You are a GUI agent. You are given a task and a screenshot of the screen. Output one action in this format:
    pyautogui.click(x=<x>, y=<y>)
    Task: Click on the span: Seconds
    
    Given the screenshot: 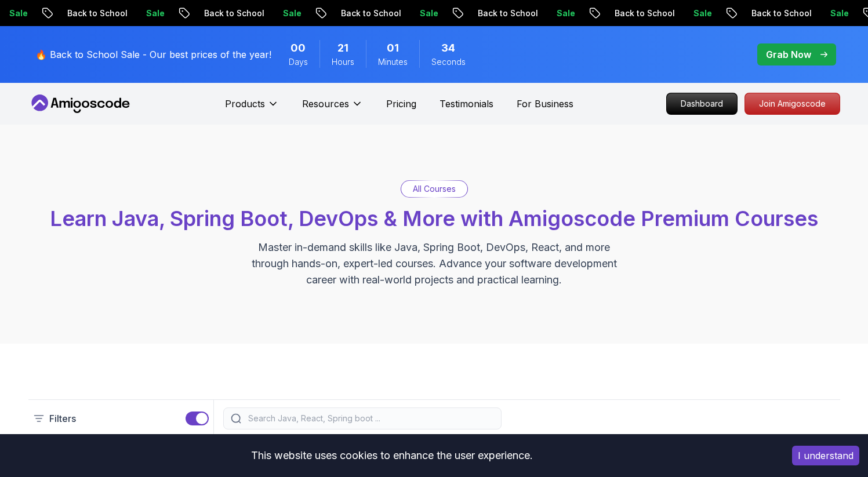 What is the action you would take?
    pyautogui.click(x=448, y=62)
    